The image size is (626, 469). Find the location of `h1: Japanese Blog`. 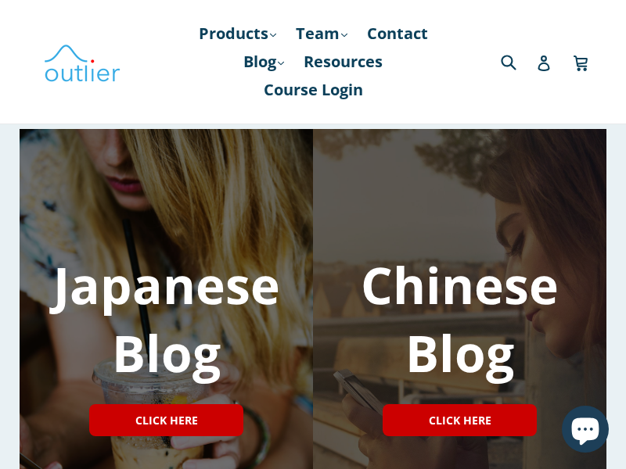

h1: Japanese Blog is located at coordinates (166, 319).